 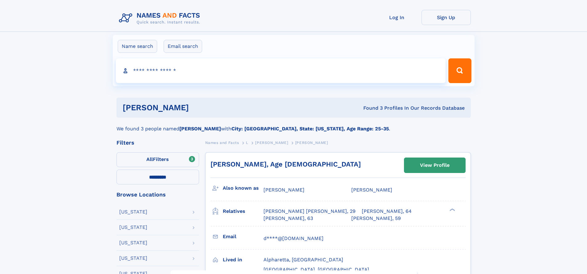 I want to click on h3: Also known as, so click(x=243, y=188).